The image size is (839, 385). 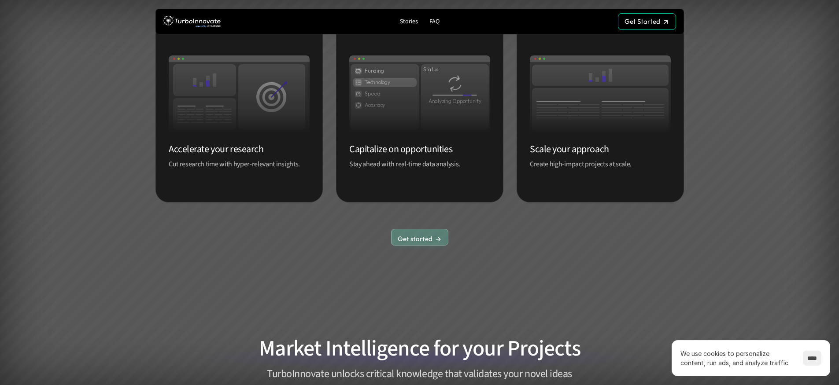 I want to click on p: FAQ, so click(x=434, y=22).